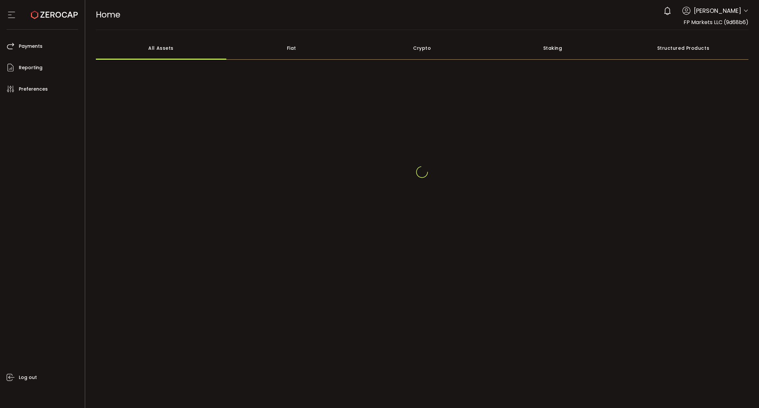 The width and height of the screenshot is (759, 408). What do you see at coordinates (33, 89) in the screenshot?
I see `span: Preferences` at bounding box center [33, 89].